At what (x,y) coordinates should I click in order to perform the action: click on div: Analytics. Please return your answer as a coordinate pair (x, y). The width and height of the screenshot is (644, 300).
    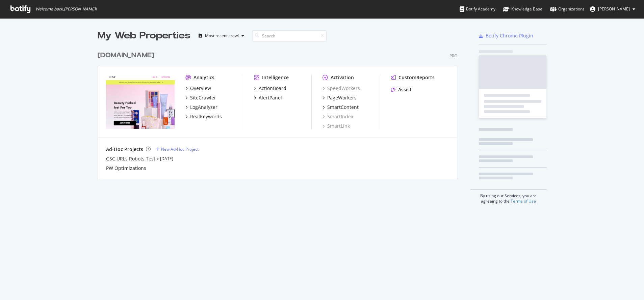
    Looking at the image, I should click on (204, 78).